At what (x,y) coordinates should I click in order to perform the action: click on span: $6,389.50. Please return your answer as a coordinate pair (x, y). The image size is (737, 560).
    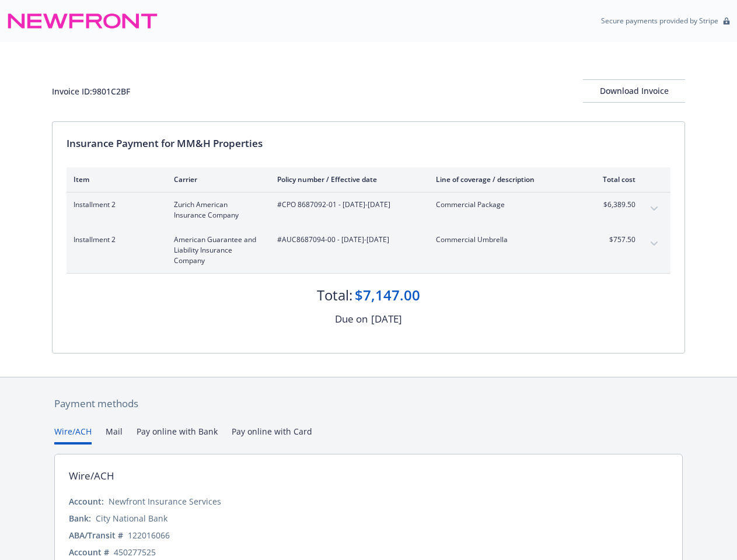
    Looking at the image, I should click on (613, 204).